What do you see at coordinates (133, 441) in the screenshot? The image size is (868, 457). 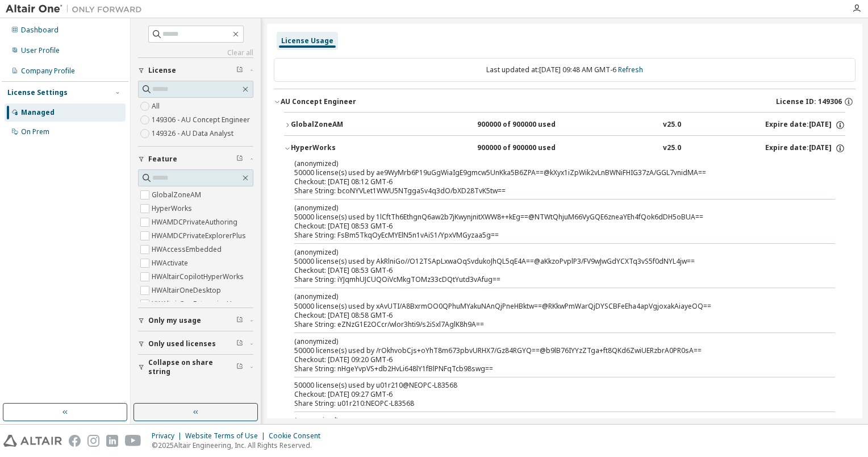 I see `img: youtube.svg` at bounding box center [133, 441].